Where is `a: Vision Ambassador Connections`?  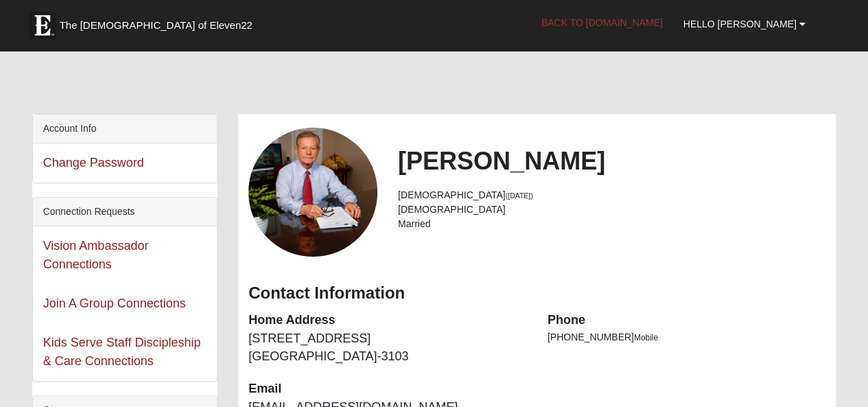 a: Vision Ambassador Connections is located at coordinates (96, 255).